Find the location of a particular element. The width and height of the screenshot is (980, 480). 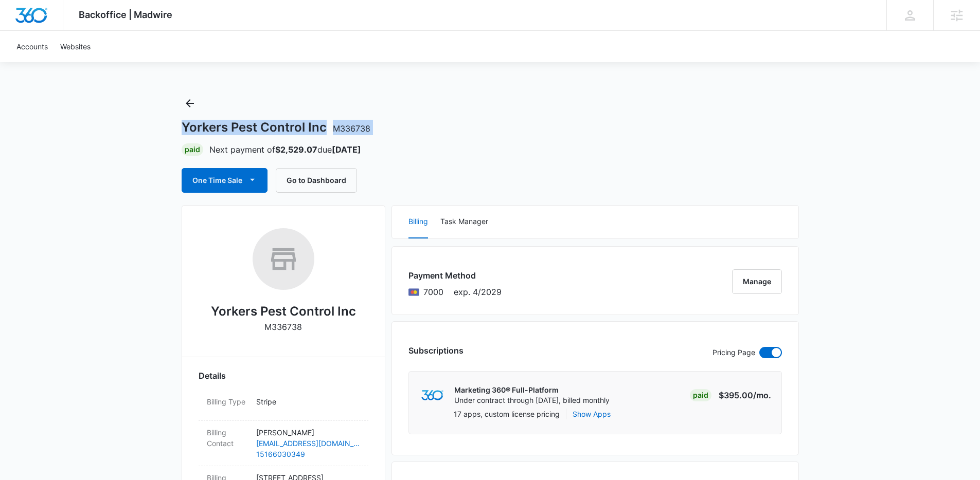

dt: Billing Contact is located at coordinates (227, 438).